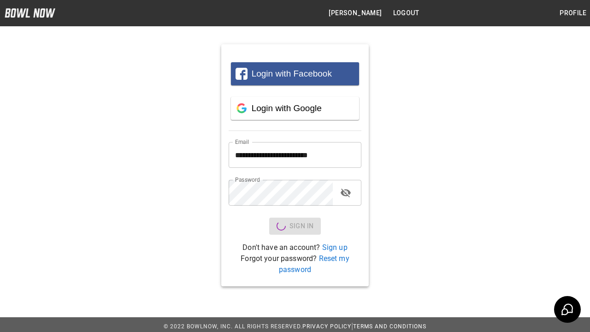  What do you see at coordinates (295, 248) in the screenshot?
I see `p: Don't have an account?` at bounding box center [295, 248].